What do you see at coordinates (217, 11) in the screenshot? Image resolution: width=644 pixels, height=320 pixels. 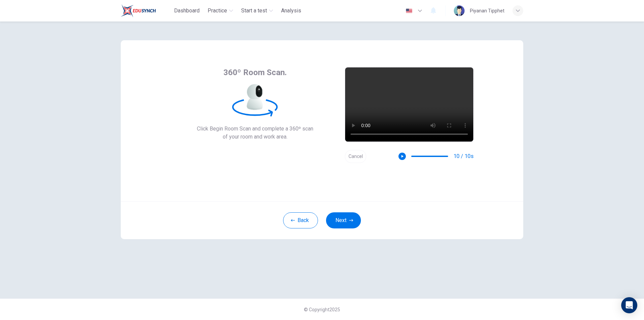 I see `span: Practice` at bounding box center [217, 11].